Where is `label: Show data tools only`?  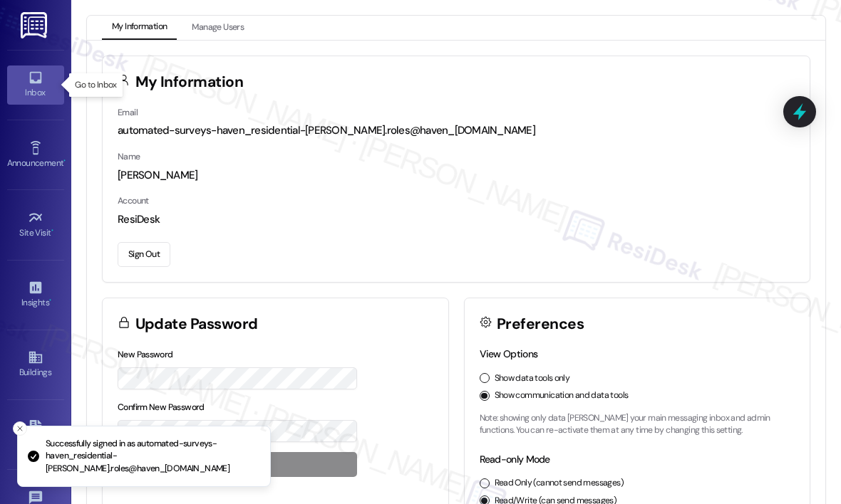
label: Show data tools only is located at coordinates (533, 379).